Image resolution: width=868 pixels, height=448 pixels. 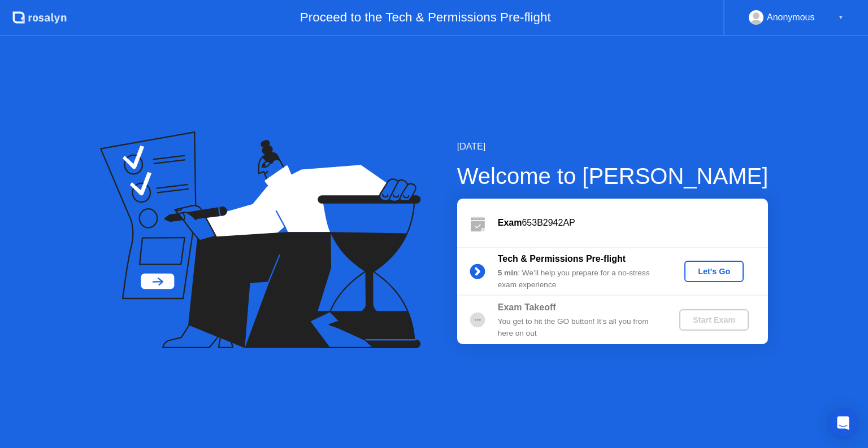 I want to click on div: 653B2942AP, so click(x=633, y=223).